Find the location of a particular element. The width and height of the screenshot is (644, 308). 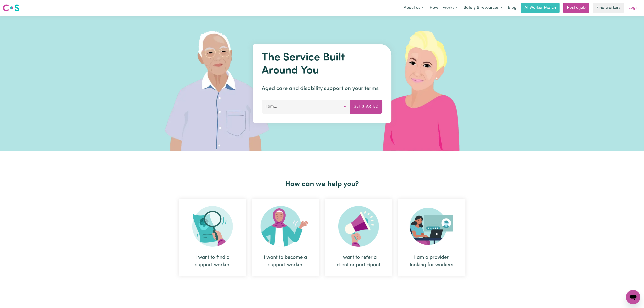

img: Search is located at coordinates (212, 227).